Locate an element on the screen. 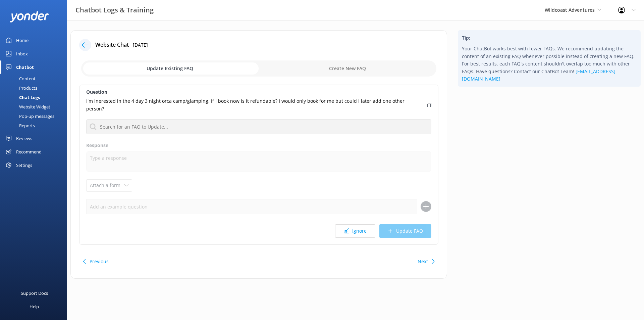 Image resolution: width=644 pixels, height=320 pixels. div: Website Widget is located at coordinates (28, 107).